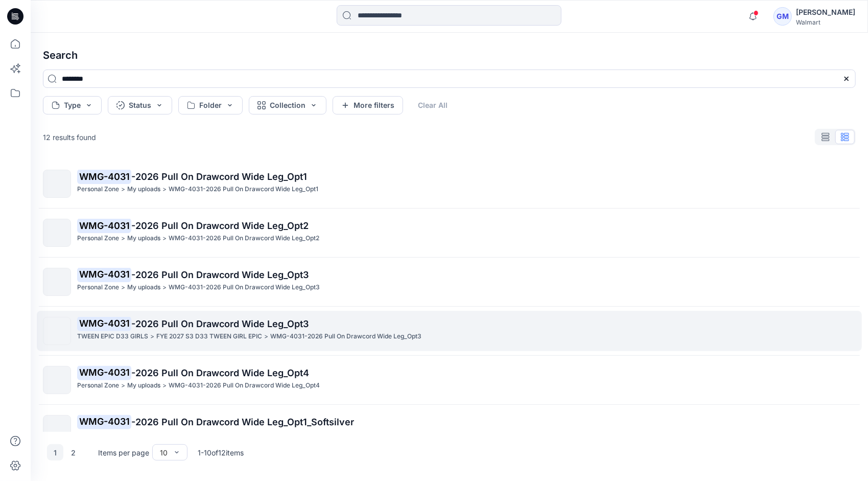 The height and width of the screenshot is (481, 868). I want to click on a: WMG-4031-2026 Pull On Drawcord Wide Leg_Opt1_SoftsilverPersonal Zone>My uploads>WMG-4031-2026 Pul..., so click(449, 429).